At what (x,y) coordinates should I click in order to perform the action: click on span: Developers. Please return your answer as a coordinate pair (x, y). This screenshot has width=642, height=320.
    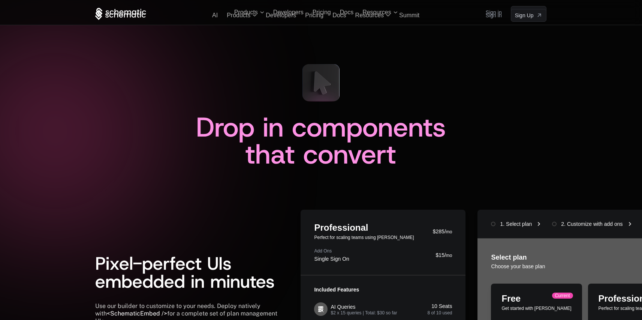
    Looking at the image, I should click on (281, 15).